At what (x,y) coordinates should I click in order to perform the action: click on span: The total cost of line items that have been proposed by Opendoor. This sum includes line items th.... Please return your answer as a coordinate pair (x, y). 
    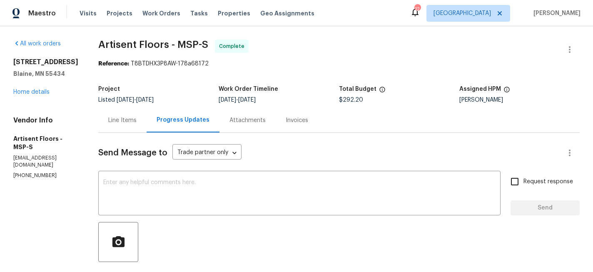
    Looking at the image, I should click on (382, 92).